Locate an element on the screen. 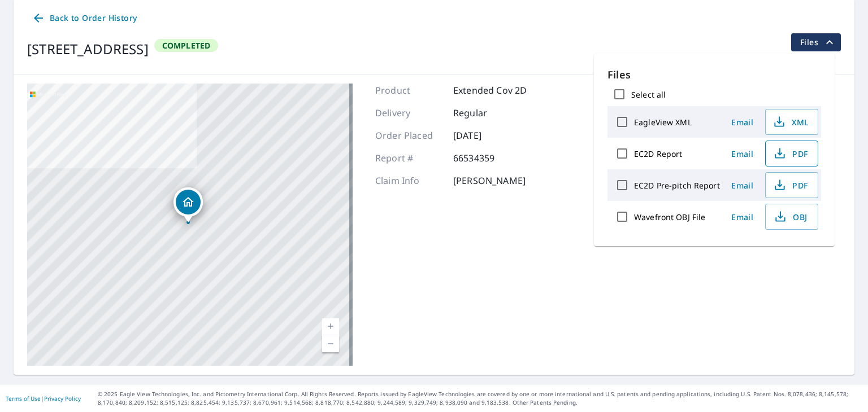 This screenshot has width=868, height=412. p: Claim Info is located at coordinates (409, 180).